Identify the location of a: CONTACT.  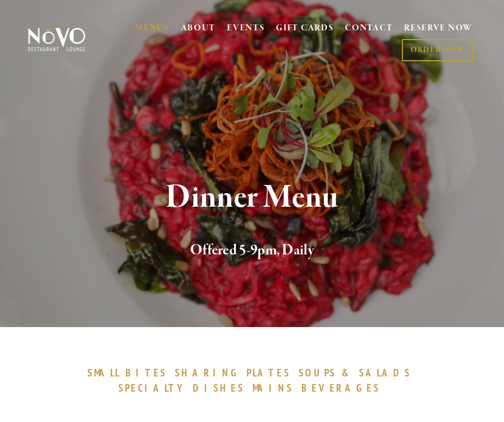
(368, 29).